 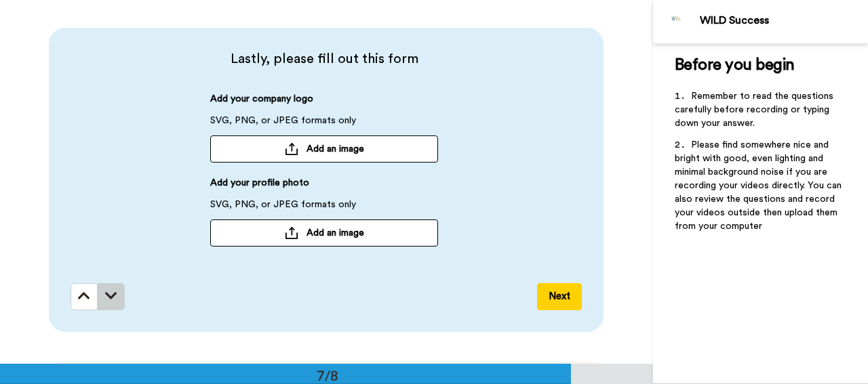 I want to click on img: Profile Image, so click(x=677, y=21).